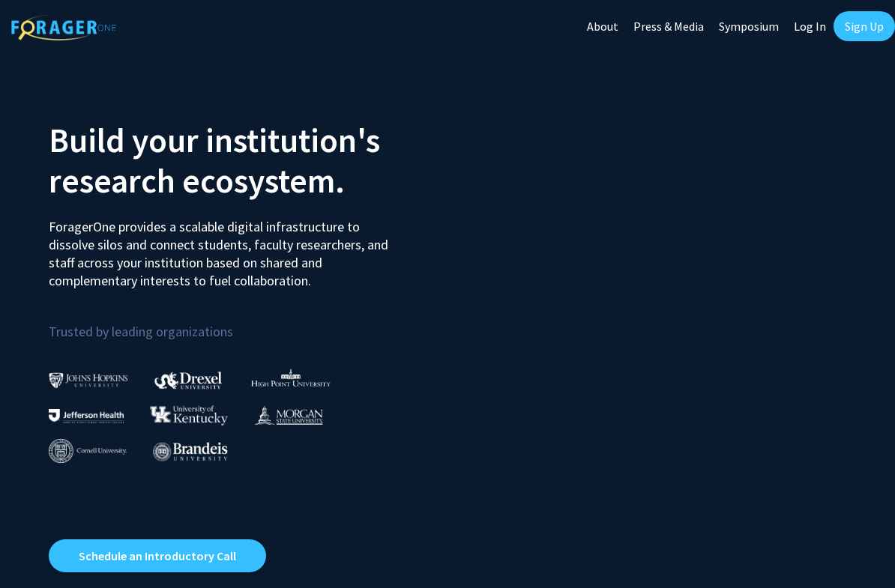 The image size is (895, 588). What do you see at coordinates (242, 160) in the screenshot?
I see `h2: Build your institution's research ecosystem.` at bounding box center [242, 160].